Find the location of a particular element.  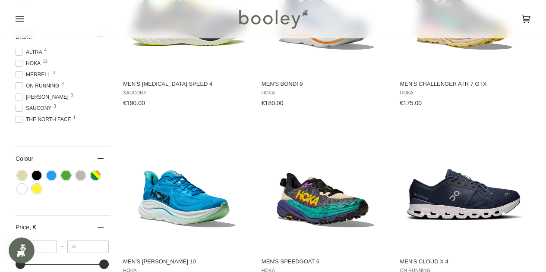

span: 12 is located at coordinates (45, 62).